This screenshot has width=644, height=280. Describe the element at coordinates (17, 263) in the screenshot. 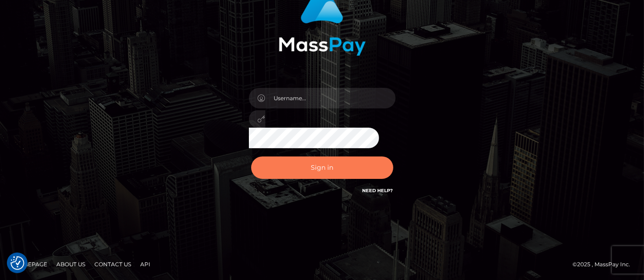

I see `button: Consent Preferences` at that location.